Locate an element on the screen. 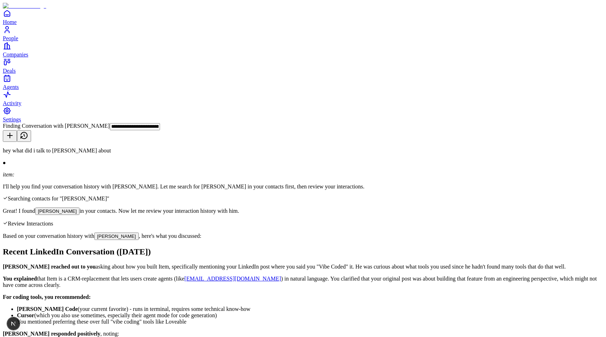 This screenshot has height=337, width=606. a: Settings is located at coordinates (303, 114).